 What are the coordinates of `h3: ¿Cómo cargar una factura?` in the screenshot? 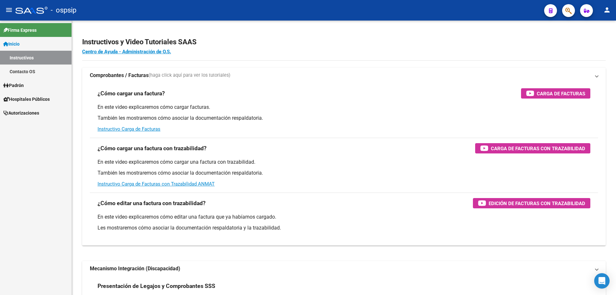 It's located at (131, 93).